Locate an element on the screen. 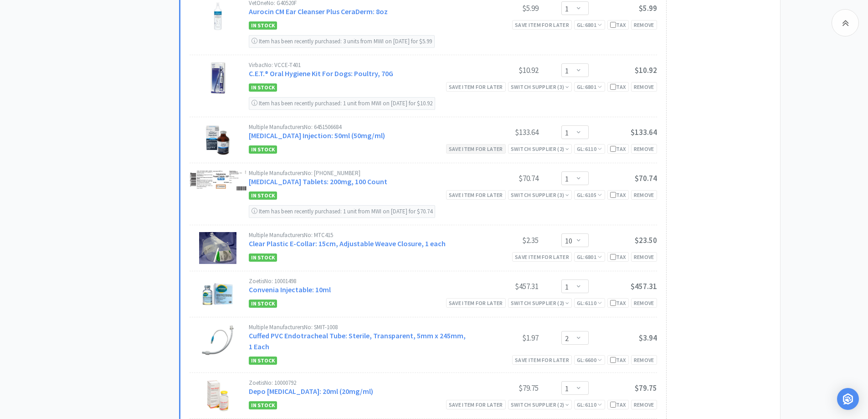 The height and width of the screenshot is (419, 868). span: $5.99 is located at coordinates (648, 8).